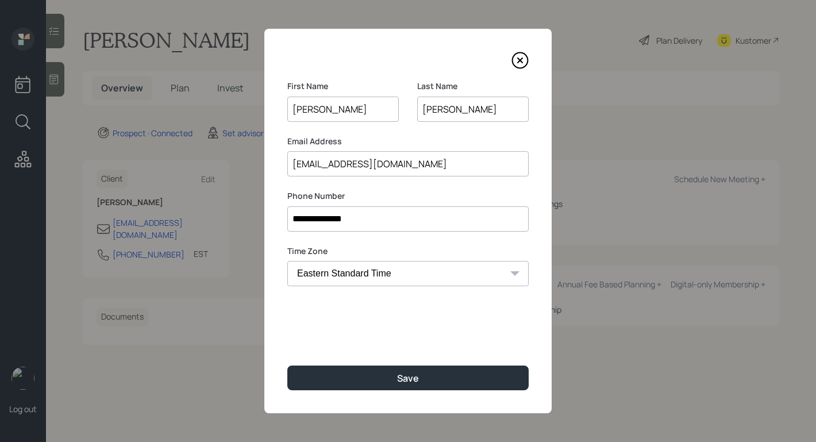  Describe the element at coordinates (408, 378) in the screenshot. I see `div: Save` at that location.